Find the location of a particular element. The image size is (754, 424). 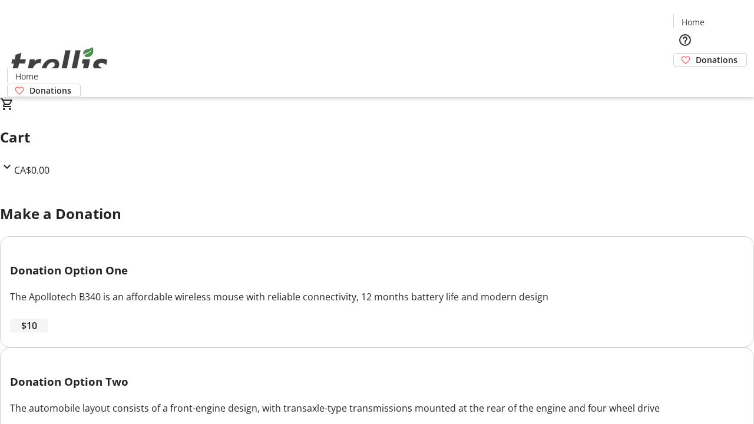

div: The automobile layout consists of a front-engine design, with transaxle-type transmissions mounte... is located at coordinates (377, 408).